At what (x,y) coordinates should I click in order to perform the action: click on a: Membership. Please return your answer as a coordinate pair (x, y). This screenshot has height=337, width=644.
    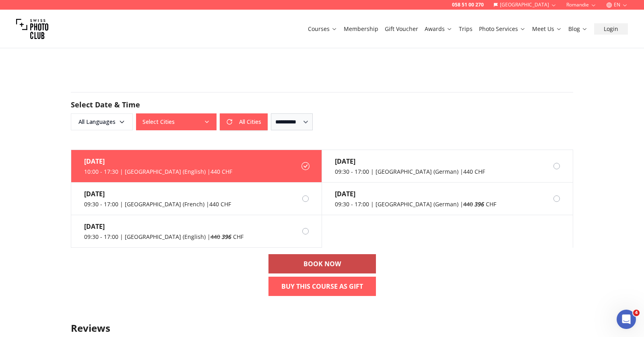
    Looking at the image, I should click on (361, 29).